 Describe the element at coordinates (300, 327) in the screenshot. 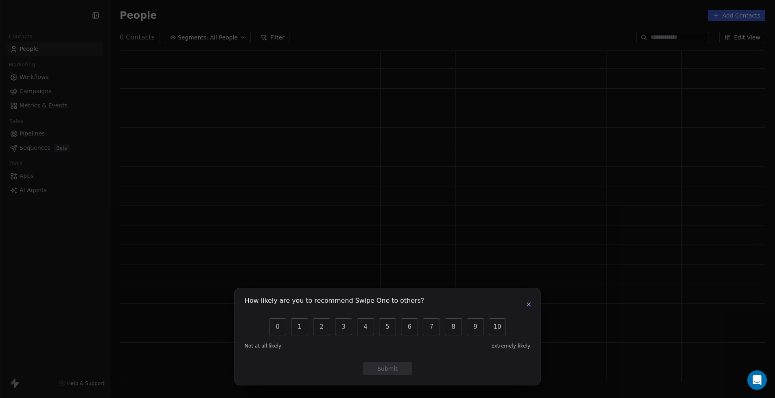

I see `button: 1` at that location.